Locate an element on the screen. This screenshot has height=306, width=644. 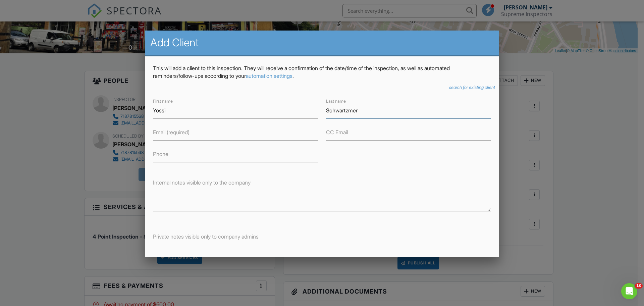
label: CC Email is located at coordinates (337, 132).